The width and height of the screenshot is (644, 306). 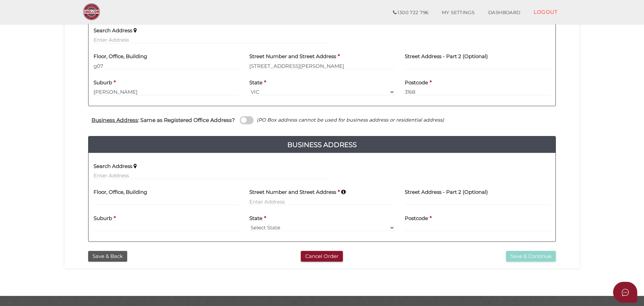 I want to click on u: Business Address, so click(x=115, y=120).